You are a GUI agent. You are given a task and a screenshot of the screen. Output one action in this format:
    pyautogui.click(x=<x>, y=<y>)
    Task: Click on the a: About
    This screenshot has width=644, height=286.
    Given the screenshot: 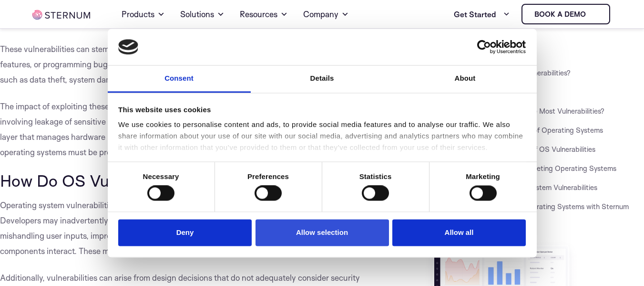 What is the action you would take?
    pyautogui.click(x=465, y=79)
    